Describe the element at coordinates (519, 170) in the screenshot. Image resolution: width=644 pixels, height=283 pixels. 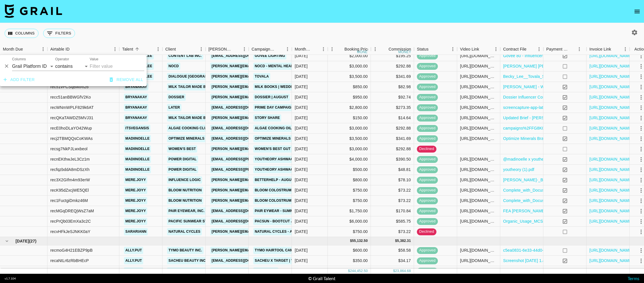
I see `a: youtheory (1).pdf` at that location.